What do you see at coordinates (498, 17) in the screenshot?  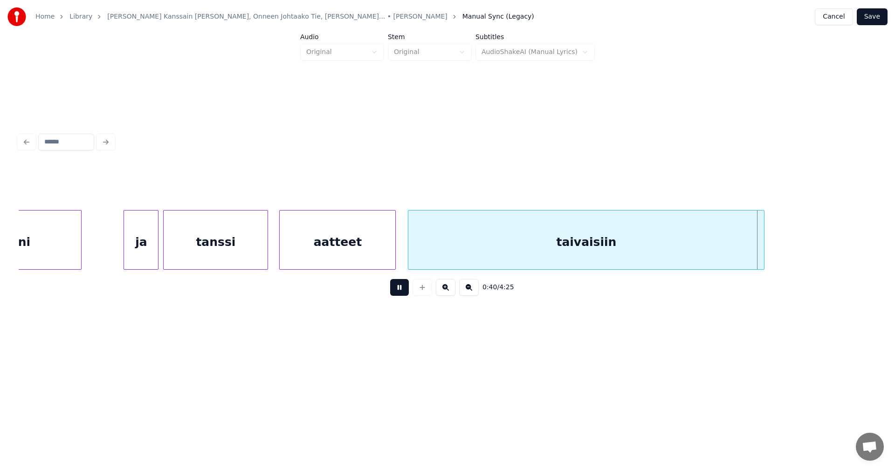 I see `span: Manual Sync (Legacy)` at bounding box center [498, 17].